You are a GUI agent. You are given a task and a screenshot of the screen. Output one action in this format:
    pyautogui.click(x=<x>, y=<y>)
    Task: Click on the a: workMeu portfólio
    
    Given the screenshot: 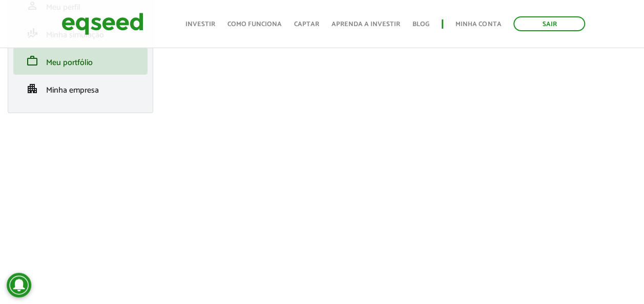 What is the action you would take?
    pyautogui.click(x=80, y=61)
    